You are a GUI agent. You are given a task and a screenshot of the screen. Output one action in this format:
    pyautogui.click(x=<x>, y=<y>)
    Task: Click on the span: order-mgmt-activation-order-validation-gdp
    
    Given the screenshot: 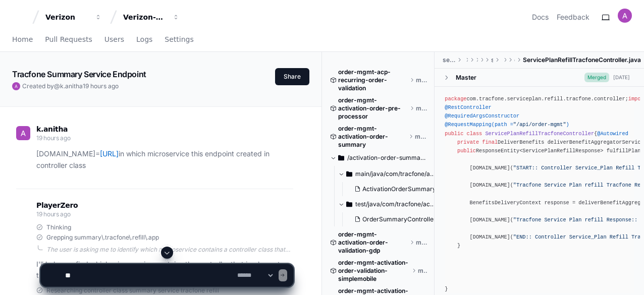 What is the action you would take?
    pyautogui.click(x=373, y=243)
    